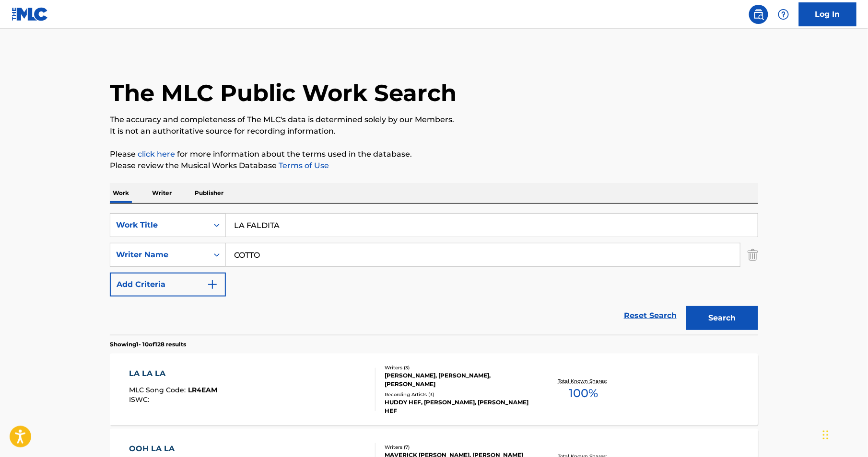  Describe the element at coordinates (583, 393) in the screenshot. I see `span: 100 %` at that location.